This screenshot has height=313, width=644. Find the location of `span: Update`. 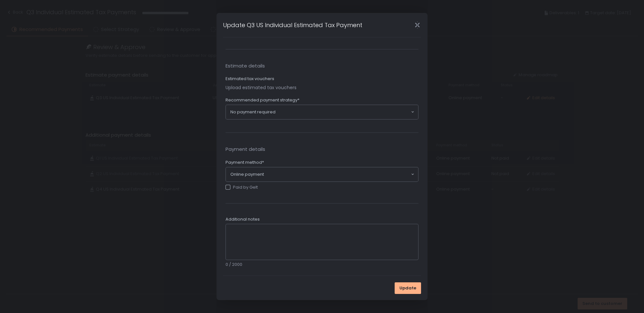

span: Update is located at coordinates (408, 288).